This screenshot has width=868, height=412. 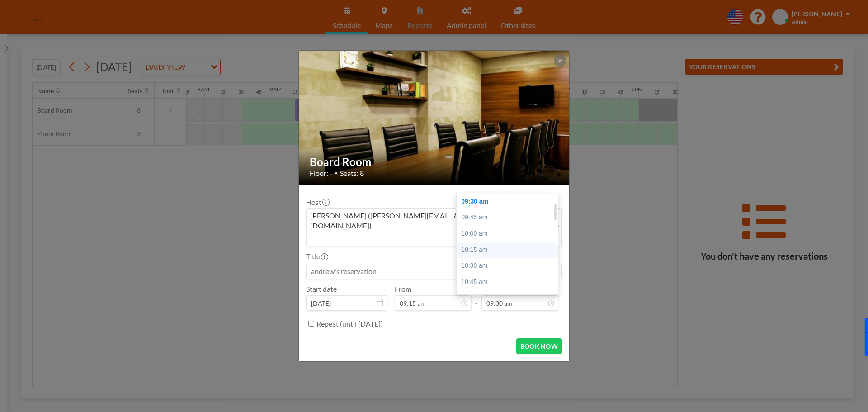 I want to click on div: 10:15 am, so click(x=510, y=250).